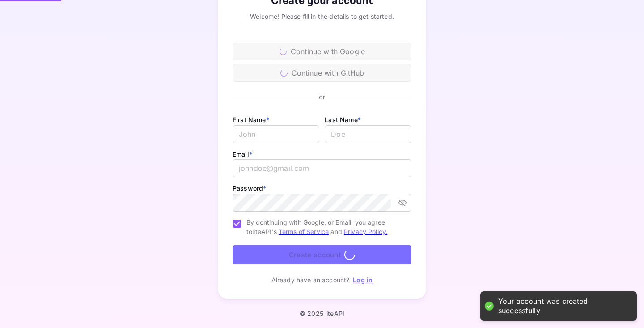 The image size is (644, 328). Describe the element at coordinates (368, 134) in the screenshot. I see `input: Doe` at that location.